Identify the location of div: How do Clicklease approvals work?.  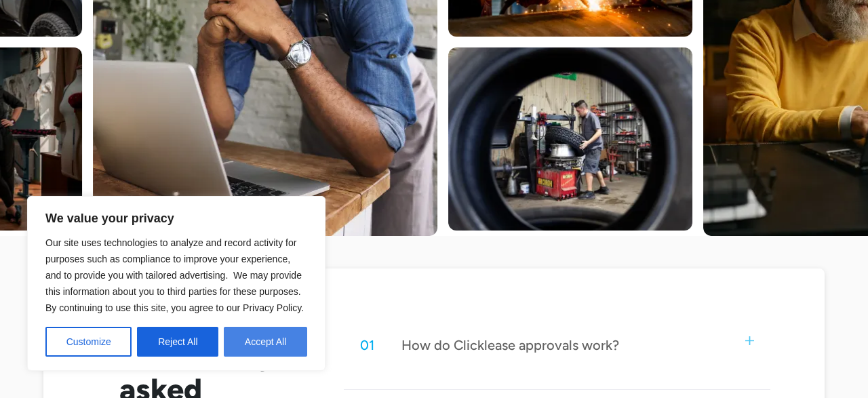
(510, 346).